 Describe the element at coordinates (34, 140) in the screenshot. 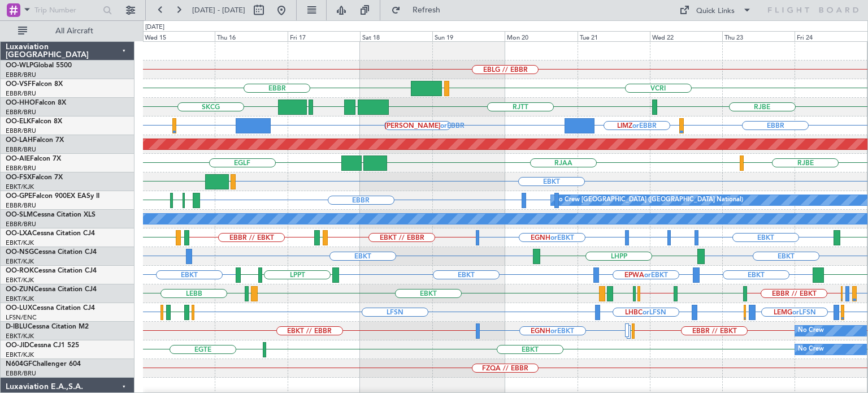

I see `a: OO-LAHFalcon 7X` at that location.